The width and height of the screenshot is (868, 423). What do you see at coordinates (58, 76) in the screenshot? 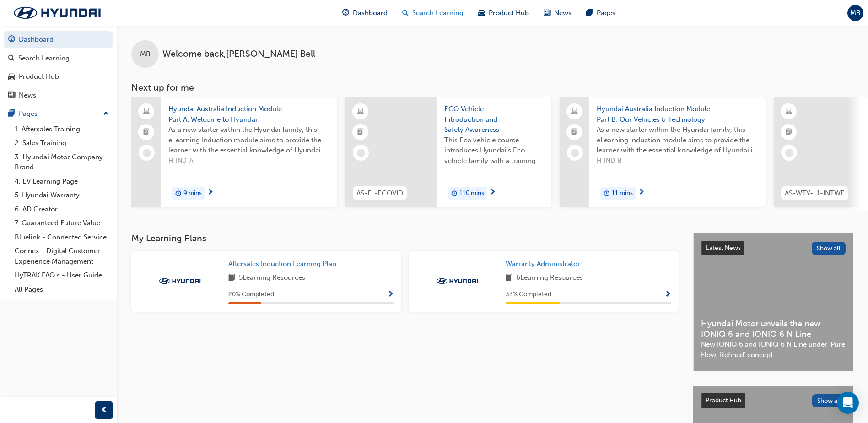
I see `a: Product Hub` at bounding box center [58, 76].